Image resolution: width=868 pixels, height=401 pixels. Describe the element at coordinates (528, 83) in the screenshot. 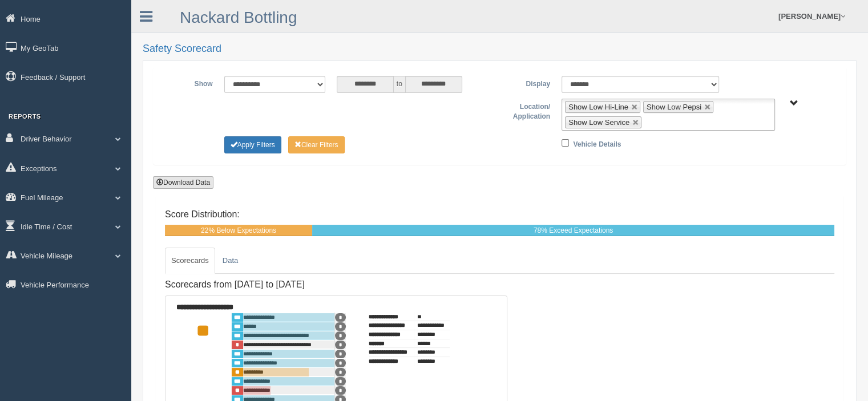

I see `label: Display` at that location.